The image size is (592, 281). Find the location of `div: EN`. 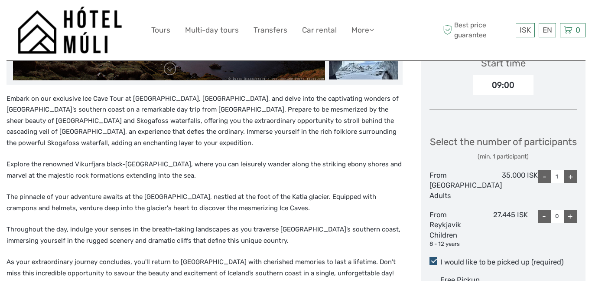

div: EN is located at coordinates (548, 30).